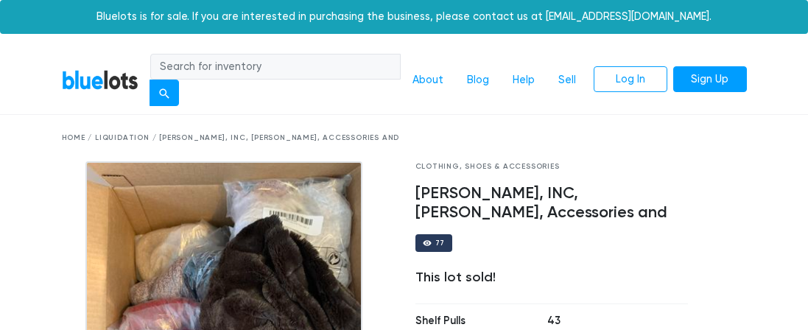 The image size is (808, 330). I want to click on a: Sign Up, so click(710, 80).